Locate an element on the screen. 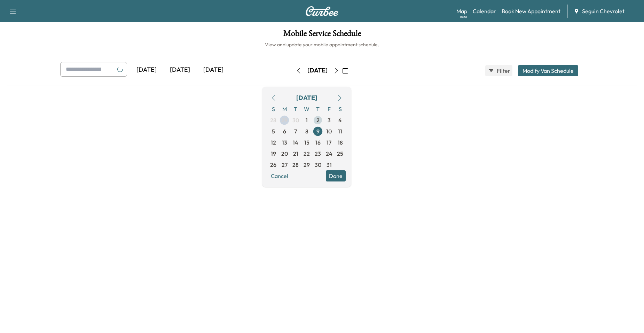  a: Calendar is located at coordinates (484, 11).